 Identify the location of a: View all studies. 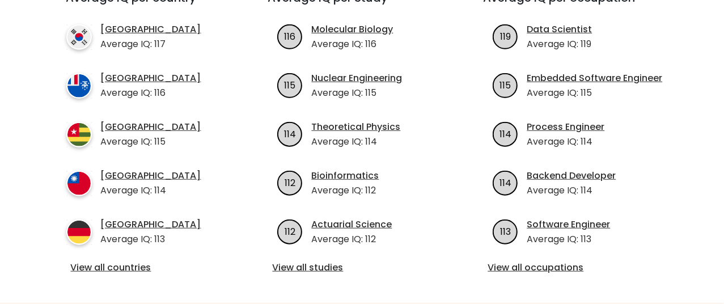
(362, 267).